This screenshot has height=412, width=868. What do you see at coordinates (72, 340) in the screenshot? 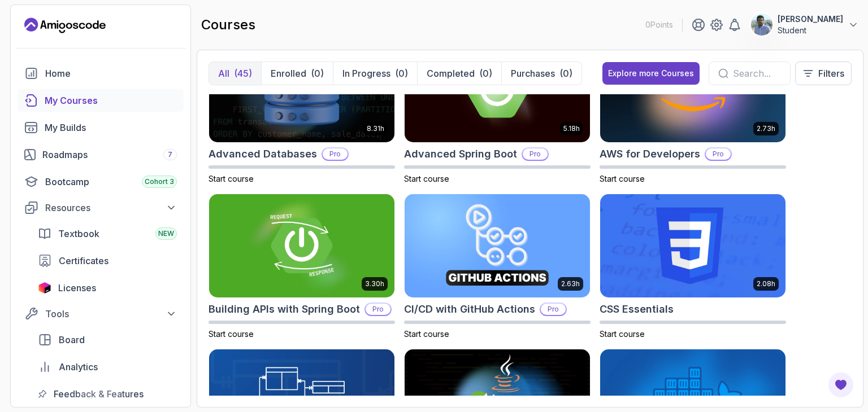
I see `span: Board` at bounding box center [72, 340].